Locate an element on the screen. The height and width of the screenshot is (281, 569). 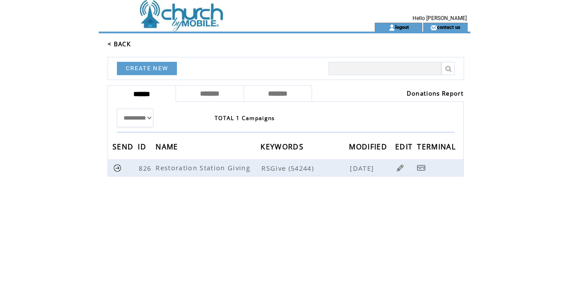
a: ID is located at coordinates (143, 146).